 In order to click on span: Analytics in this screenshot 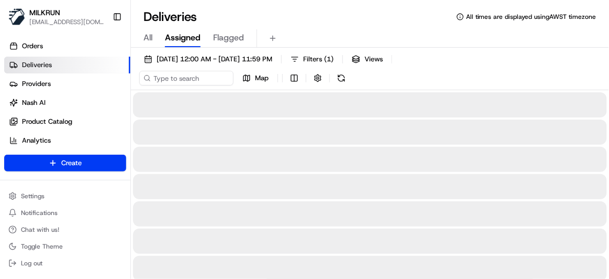, I will do `click(36, 140)`.